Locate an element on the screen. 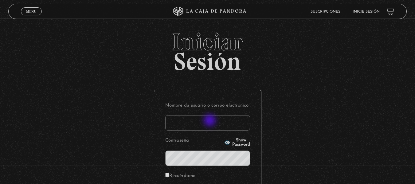 The width and height of the screenshot is (415, 184). label: Nombre de usuario o correo electrónico is located at coordinates (208, 106).